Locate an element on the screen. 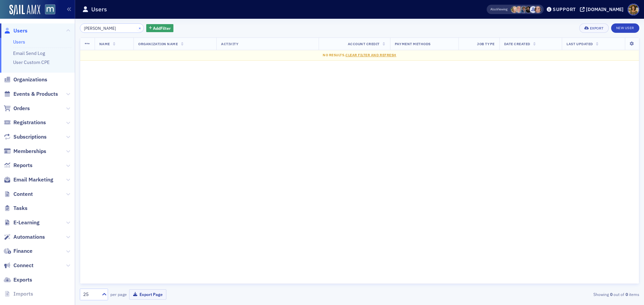 This screenshot has width=644, height=305. div: 25 is located at coordinates (90, 294).